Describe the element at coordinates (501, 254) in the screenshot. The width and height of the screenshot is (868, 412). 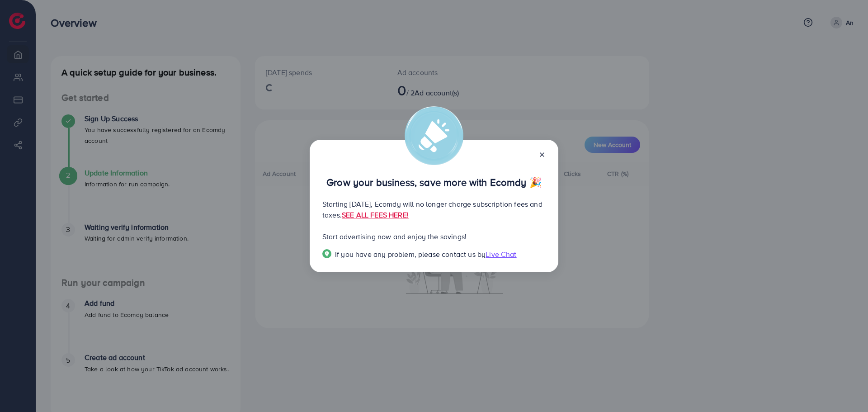
I see `span: Live Chat` at that location.